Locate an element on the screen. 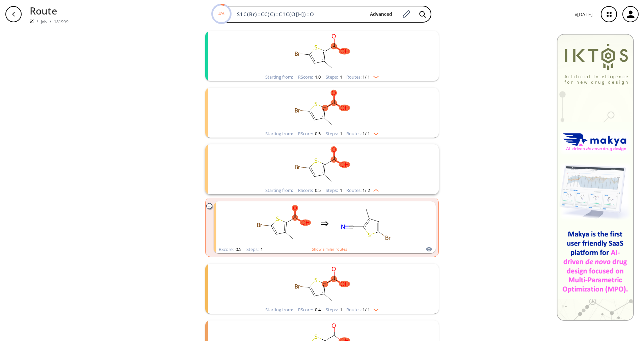 The image size is (644, 341). span: 1 / 2 is located at coordinates (366, 190).